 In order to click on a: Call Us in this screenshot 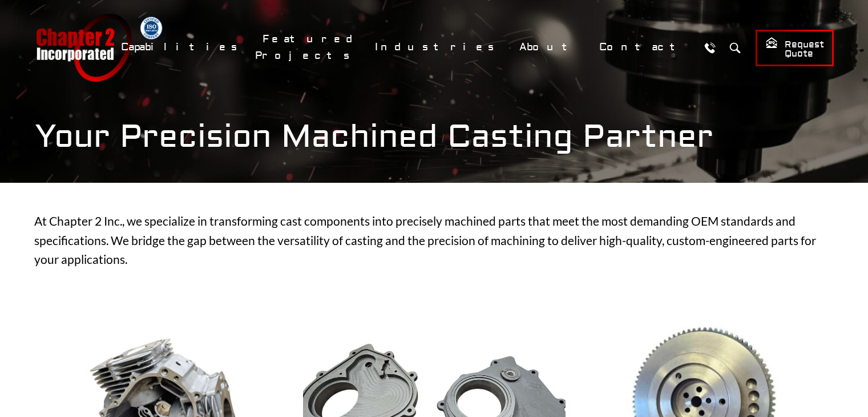, I will do `click(709, 47)`.